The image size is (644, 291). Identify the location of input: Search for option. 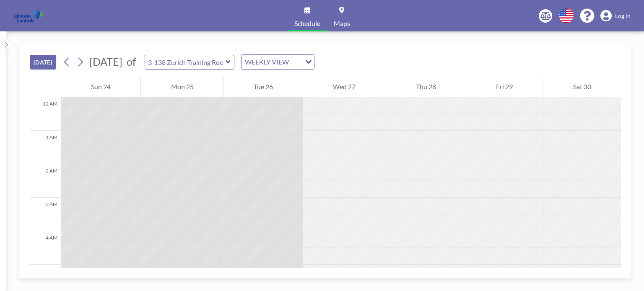
(296, 62).